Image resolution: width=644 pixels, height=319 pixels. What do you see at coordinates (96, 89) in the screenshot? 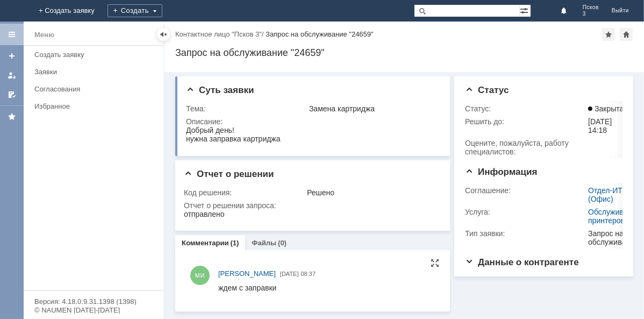
I see `a: Согласования` at bounding box center [96, 89].